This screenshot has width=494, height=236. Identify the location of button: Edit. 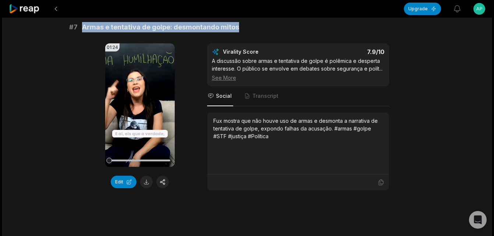
(124, 182).